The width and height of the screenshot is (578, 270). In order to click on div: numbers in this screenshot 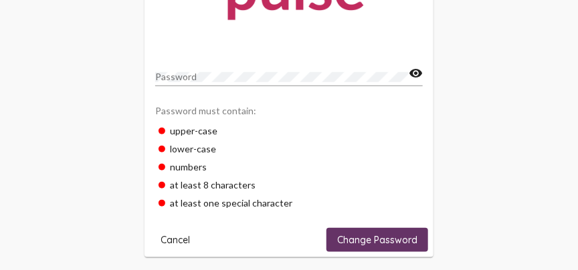, I will do `click(289, 167)`.